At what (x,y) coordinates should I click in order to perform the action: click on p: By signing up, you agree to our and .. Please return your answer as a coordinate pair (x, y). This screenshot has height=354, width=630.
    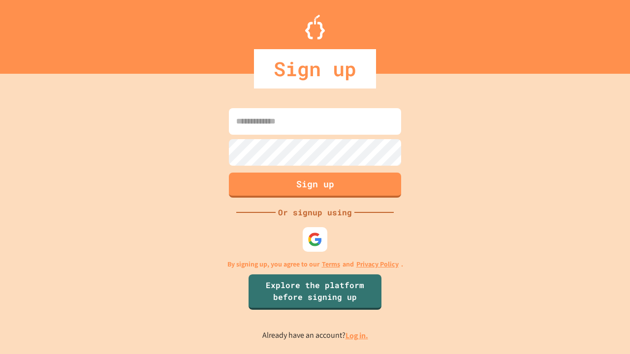
    Looking at the image, I should click on (315, 264).